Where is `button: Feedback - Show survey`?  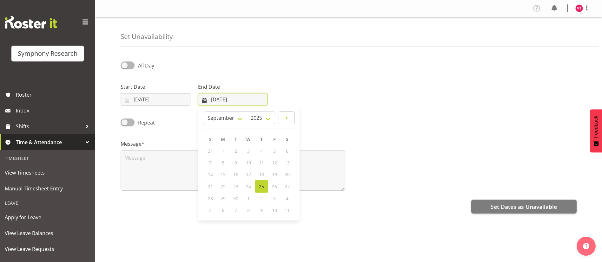
button: Feedback - Show survey is located at coordinates (596, 131).